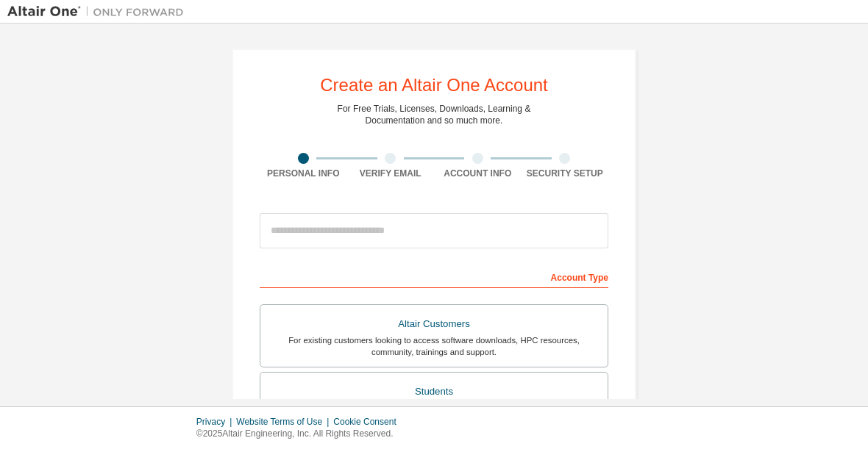 This screenshot has height=449, width=868. I want to click on div: Security Setup, so click(565, 173).